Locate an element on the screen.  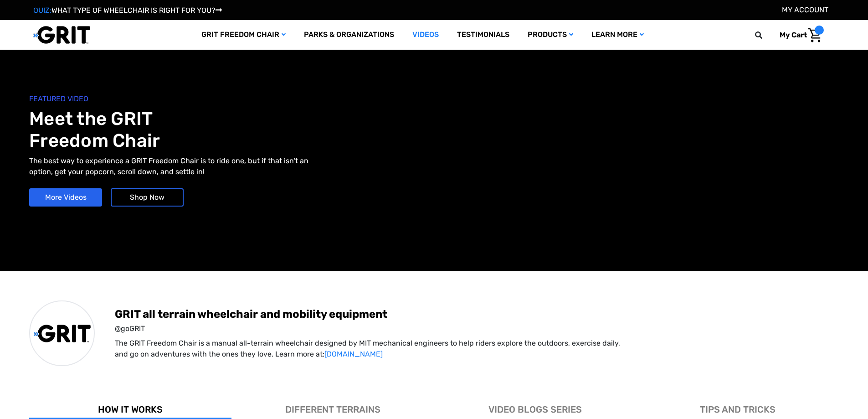
span: QUIZ: is located at coordinates (42, 10).